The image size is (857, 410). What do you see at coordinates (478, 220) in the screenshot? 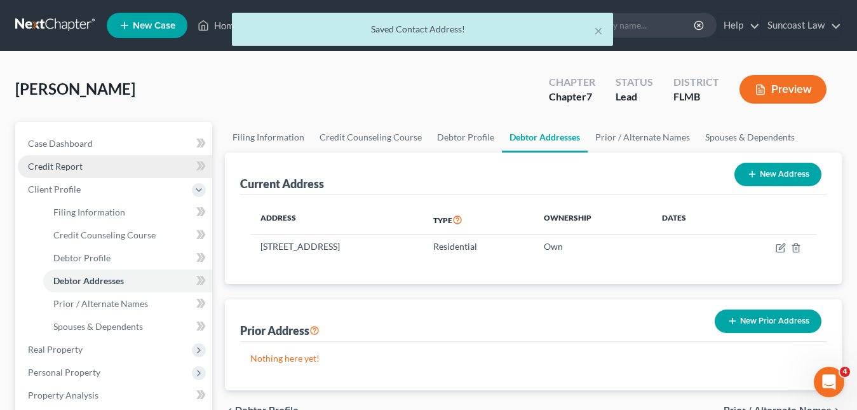
I see `th: Type` at bounding box center [478, 220].